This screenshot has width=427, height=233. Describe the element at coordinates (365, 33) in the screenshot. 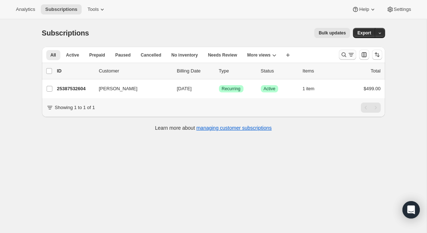

I see `button: Export` at that location.